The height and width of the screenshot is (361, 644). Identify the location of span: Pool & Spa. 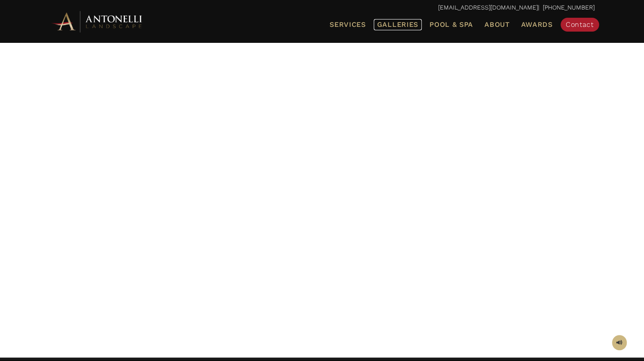
(451, 24).